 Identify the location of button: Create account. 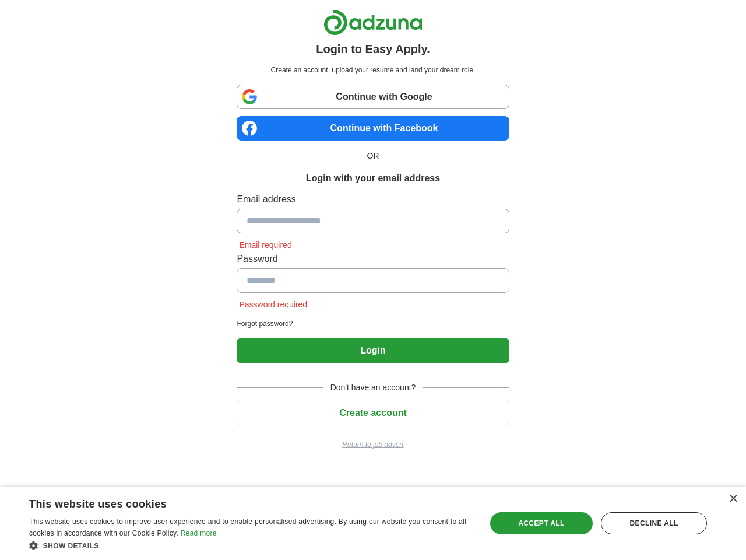
(372, 413).